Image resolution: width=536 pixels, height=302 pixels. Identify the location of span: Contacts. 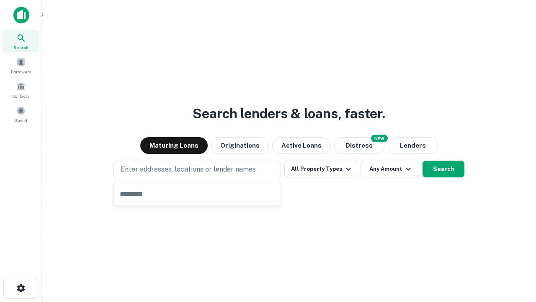
(21, 96).